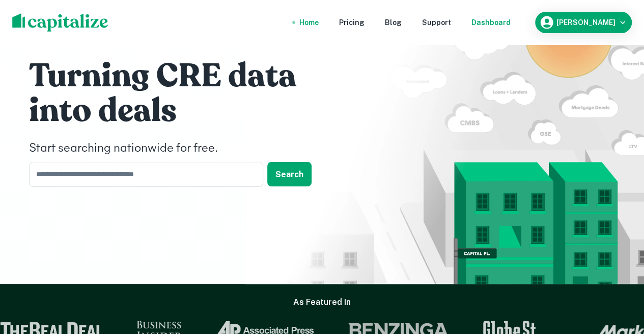 The height and width of the screenshot is (334, 644). What do you see at coordinates (182, 111) in the screenshot?
I see `h1: into deals` at bounding box center [182, 111].